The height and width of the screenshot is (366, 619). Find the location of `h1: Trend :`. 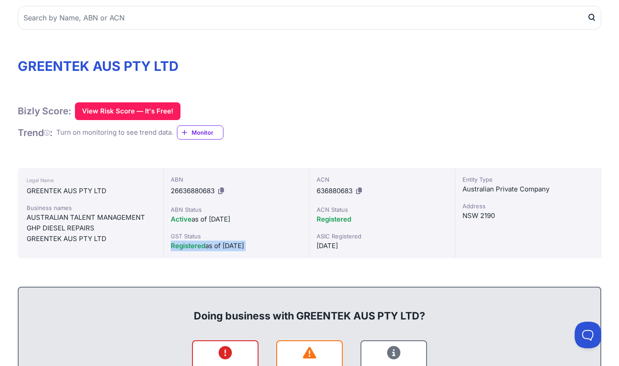

h1: Trend : is located at coordinates (35, 133).